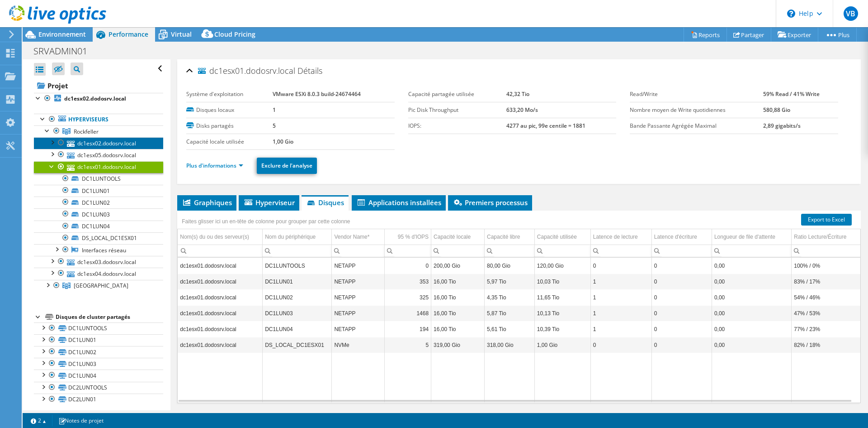 This screenshot has width=868, height=428. What do you see at coordinates (99, 286) in the screenshot?
I see `a: Marseille` at bounding box center [99, 286].